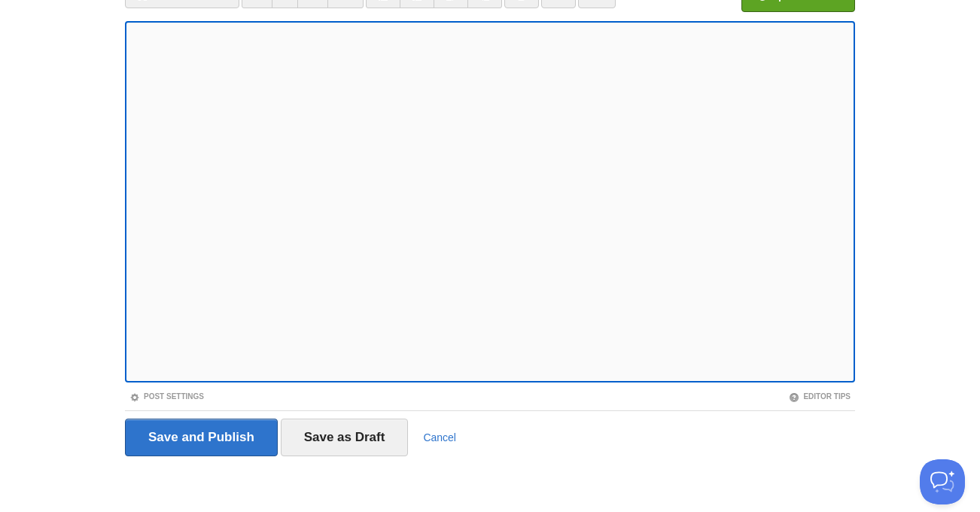  Describe the element at coordinates (201, 437) in the screenshot. I see `input: Save and Publish` at that location.